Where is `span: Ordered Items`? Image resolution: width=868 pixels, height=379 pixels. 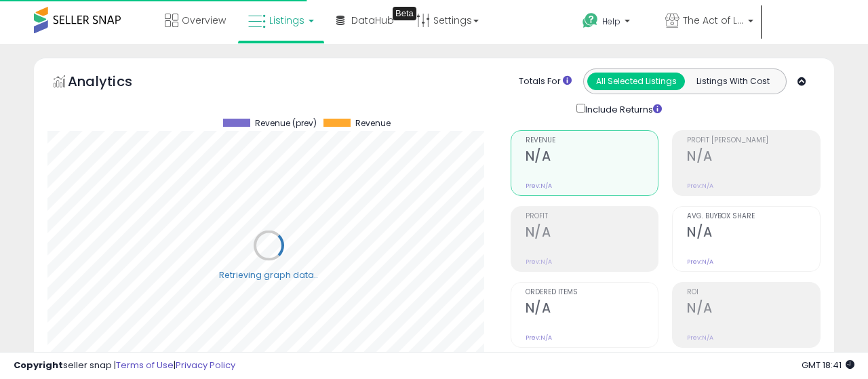
span: Ordered Items is located at coordinates (592, 292).